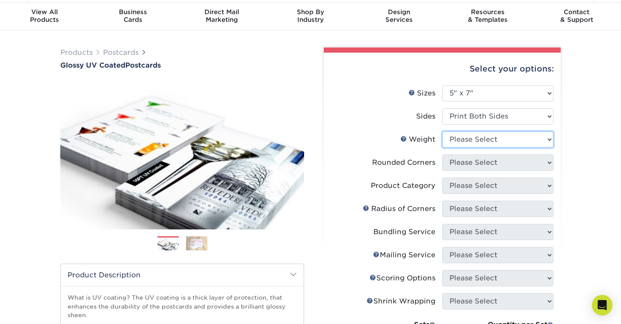 This screenshot has height=324, width=621. I want to click on a: Contact& Support, so click(577, 17).